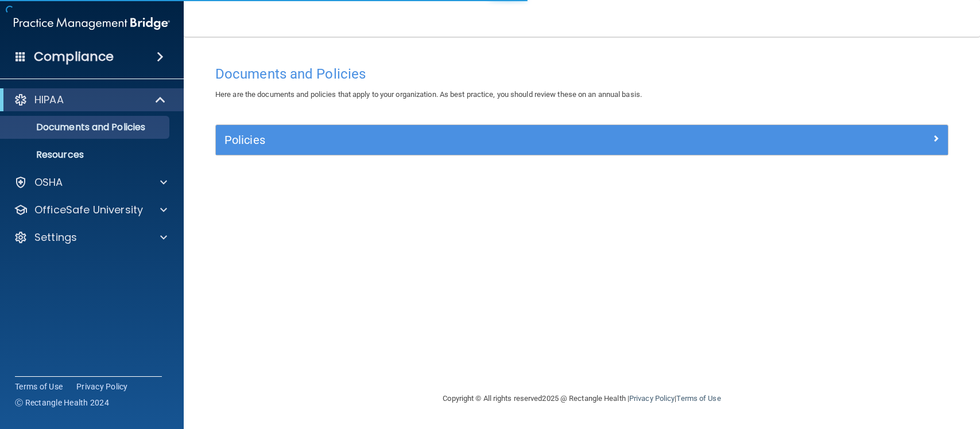 This screenshot has width=980, height=429. What do you see at coordinates (582, 399) in the screenshot?
I see `div: Copyright © All rights reserved 2025 @ Rectangle Health | |` at bounding box center [582, 399].